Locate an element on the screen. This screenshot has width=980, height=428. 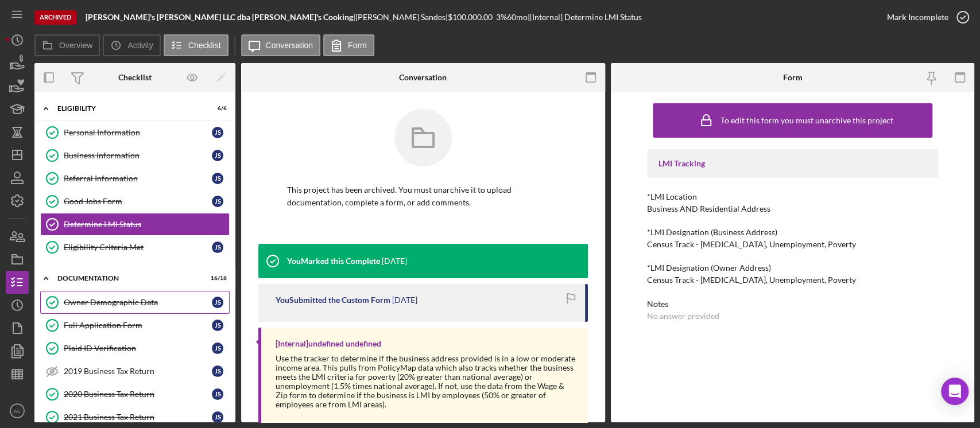
div: Eligibility is located at coordinates (128, 108).